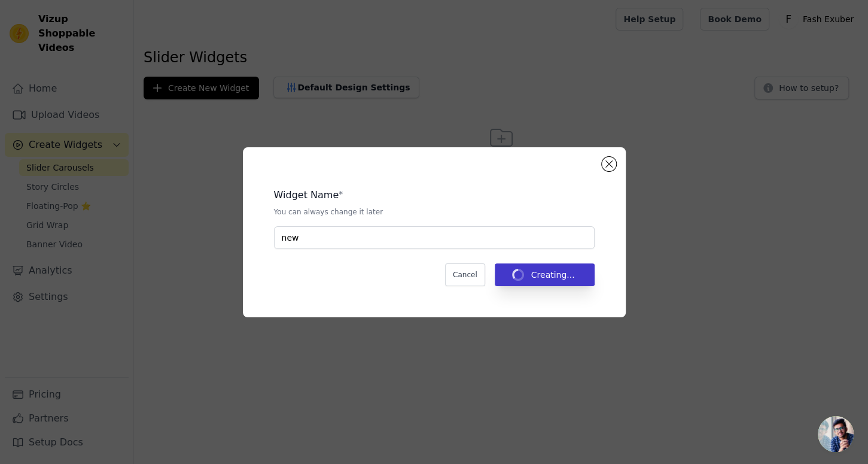 Image resolution: width=868 pixels, height=464 pixels. What do you see at coordinates (609, 164) in the screenshot?
I see `button: Close modal` at bounding box center [609, 164].